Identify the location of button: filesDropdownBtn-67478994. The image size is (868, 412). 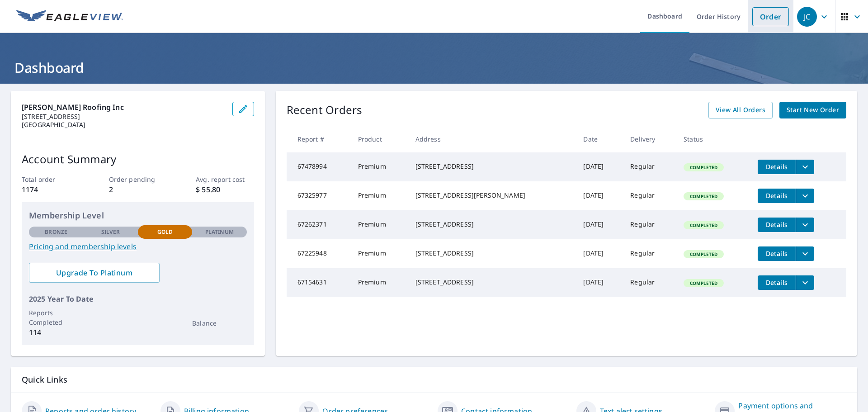
(805, 167).